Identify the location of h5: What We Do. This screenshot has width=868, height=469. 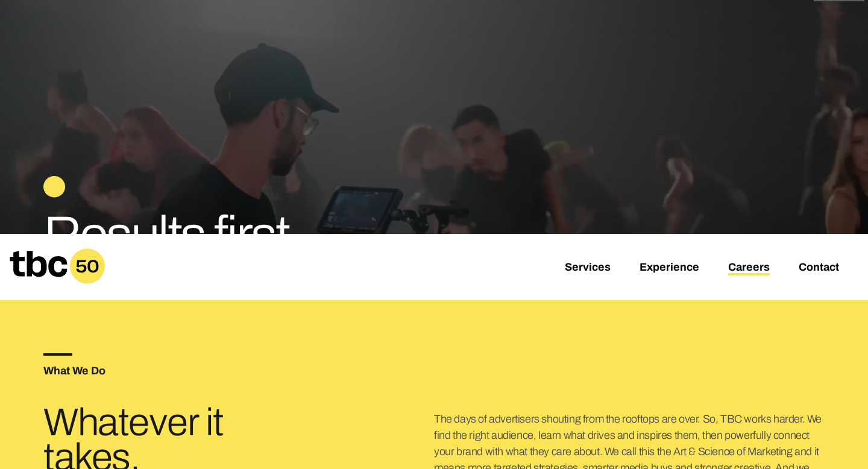
(239, 371).